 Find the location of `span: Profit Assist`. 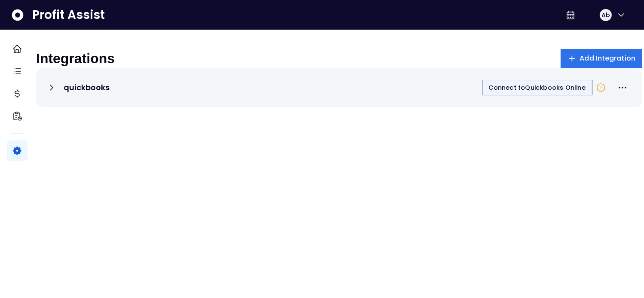

span: Profit Assist is located at coordinates (68, 15).